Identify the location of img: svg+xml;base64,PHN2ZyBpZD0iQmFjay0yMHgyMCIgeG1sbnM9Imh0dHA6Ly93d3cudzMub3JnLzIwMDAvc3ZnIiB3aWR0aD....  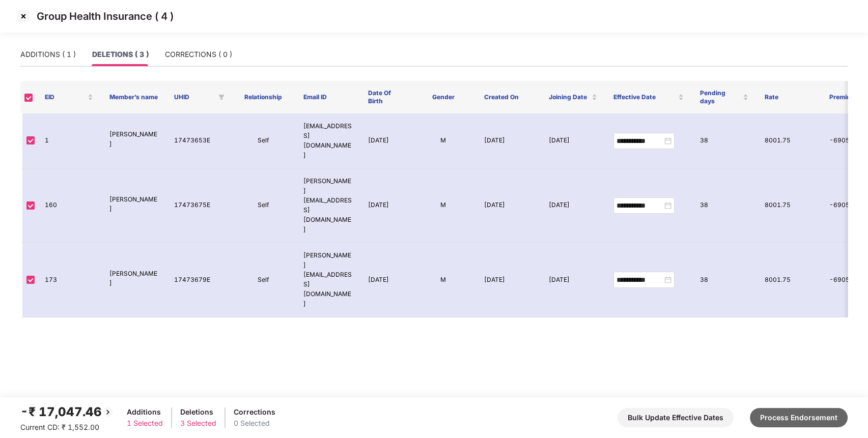
(108, 412).